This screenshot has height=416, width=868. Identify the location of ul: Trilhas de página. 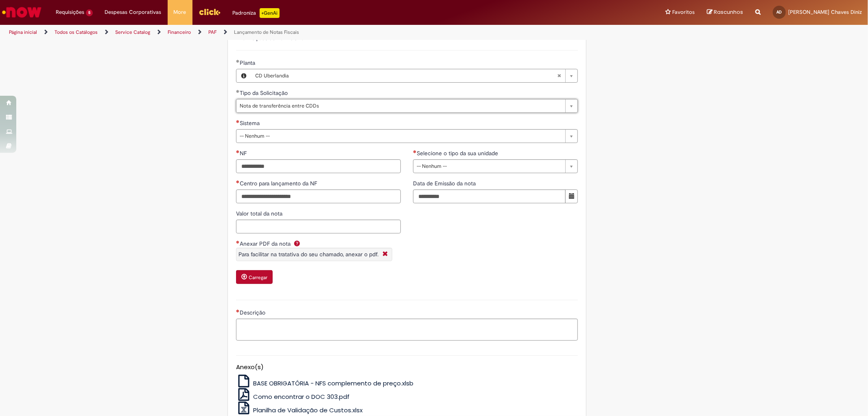
(289, 32).